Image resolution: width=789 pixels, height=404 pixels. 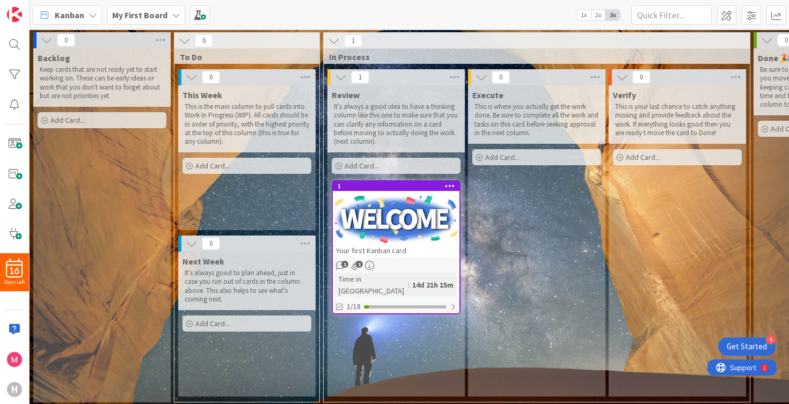 I want to click on span: 16, so click(x=14, y=271).